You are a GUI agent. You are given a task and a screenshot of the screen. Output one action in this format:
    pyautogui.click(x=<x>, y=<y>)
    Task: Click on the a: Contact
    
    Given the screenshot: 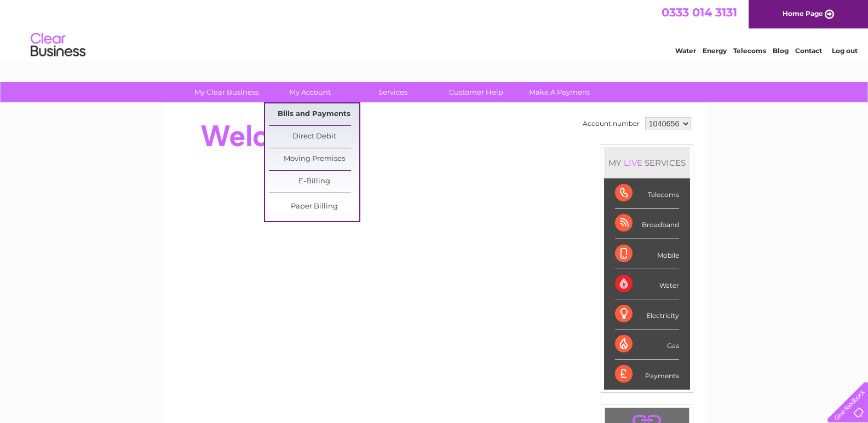 What is the action you would take?
    pyautogui.click(x=808, y=50)
    